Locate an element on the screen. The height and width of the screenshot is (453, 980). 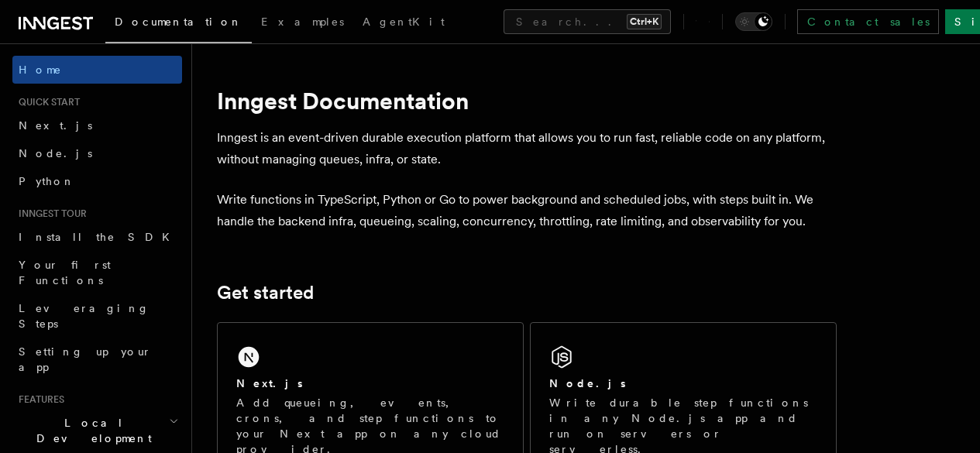
h2: Next.js is located at coordinates (270, 383).